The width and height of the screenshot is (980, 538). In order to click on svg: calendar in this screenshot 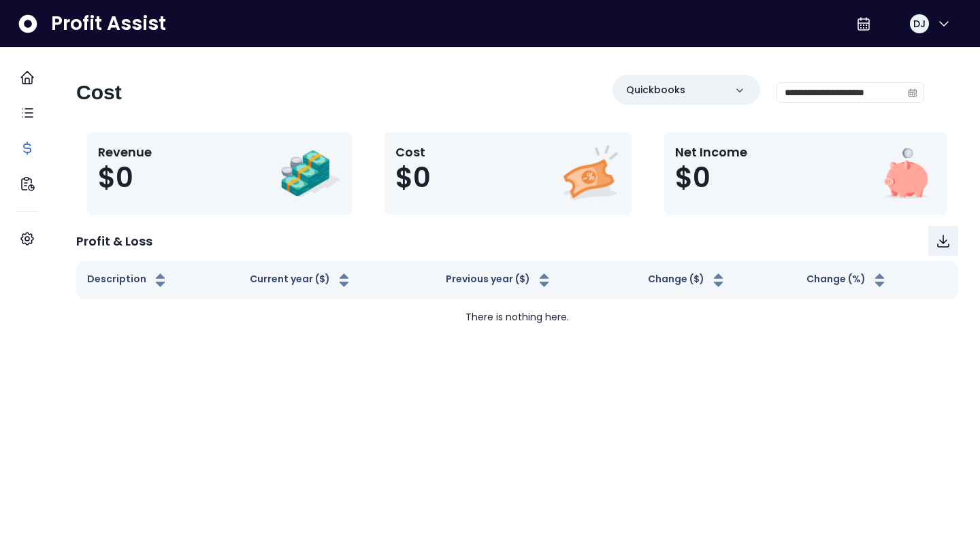, I will do `click(913, 93)`.